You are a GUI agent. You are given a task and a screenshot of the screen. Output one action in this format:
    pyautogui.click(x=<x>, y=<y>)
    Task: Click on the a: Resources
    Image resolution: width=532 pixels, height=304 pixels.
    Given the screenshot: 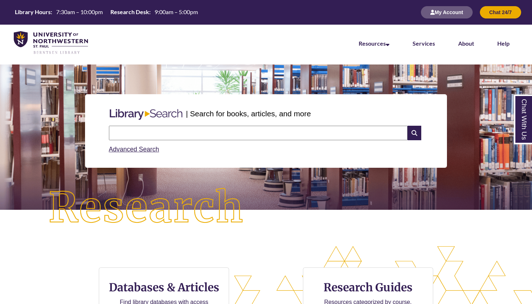 What is the action you would take?
    pyautogui.click(x=374, y=43)
    